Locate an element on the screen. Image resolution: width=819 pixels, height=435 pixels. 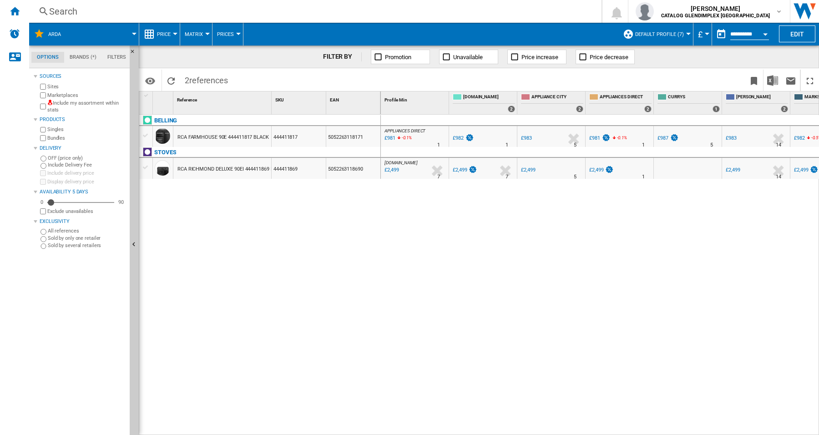
div: Click to filter on that brand is located at coordinates (166, 121).